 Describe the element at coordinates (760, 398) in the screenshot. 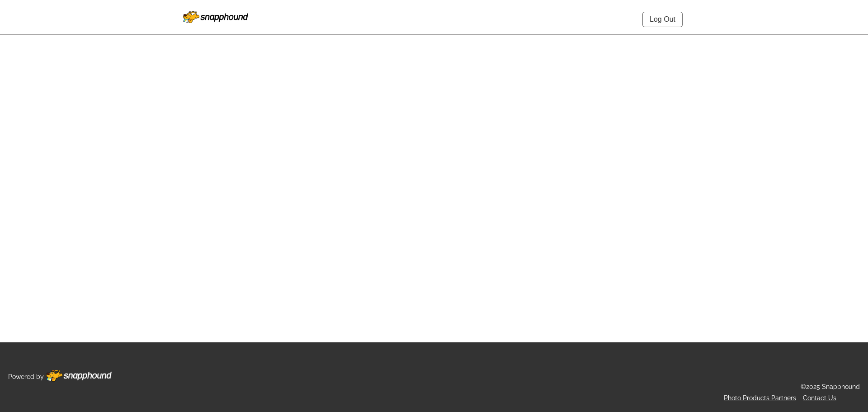

I see `a: Photo Products Partners` at that location.